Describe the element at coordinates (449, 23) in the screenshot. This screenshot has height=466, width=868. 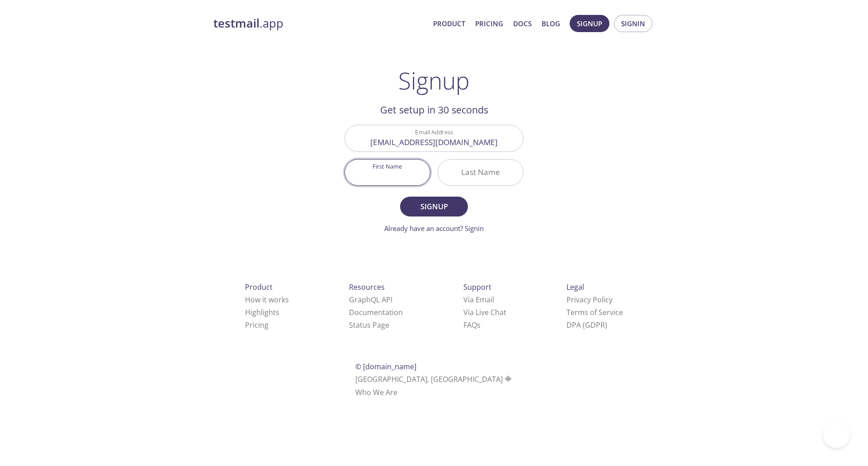
I see `a: Product` at that location.